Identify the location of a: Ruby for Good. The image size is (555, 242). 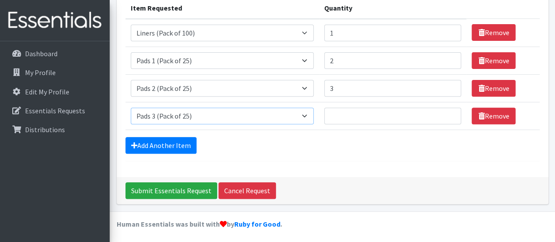
(257, 224).